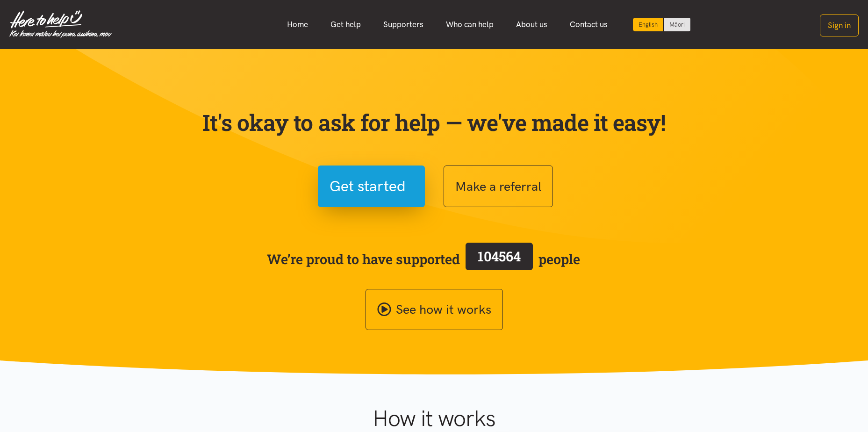 Image resolution: width=868 pixels, height=432 pixels. Describe the element at coordinates (677, 24) in the screenshot. I see `a: Switch to Te Reo Māori` at that location.